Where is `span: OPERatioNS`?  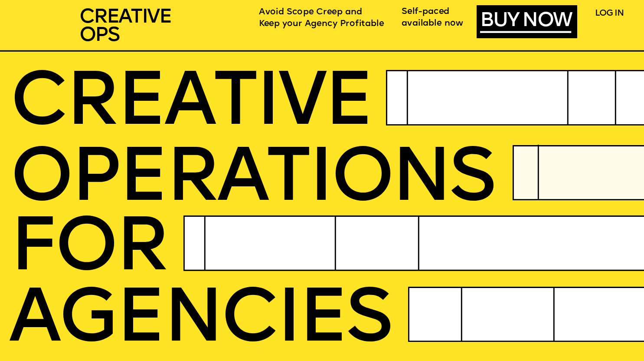
span: OPERatioNS is located at coordinates (252, 181).